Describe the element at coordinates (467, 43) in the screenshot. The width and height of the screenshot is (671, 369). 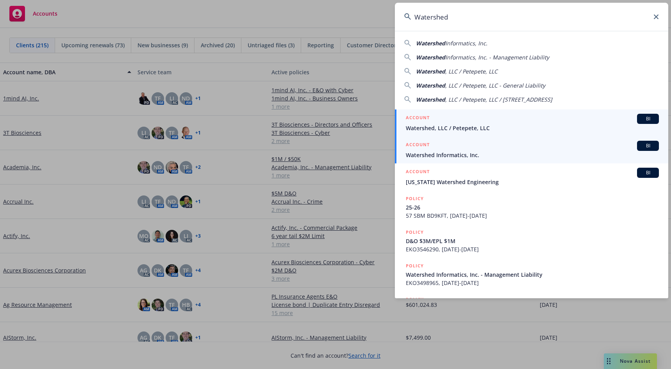
I see `span: Informatics, Inc.` at that location.